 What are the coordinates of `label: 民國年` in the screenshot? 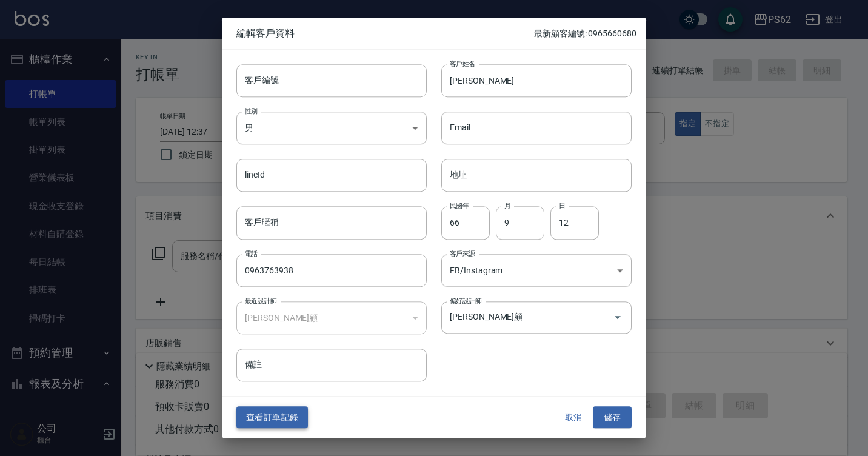 It's located at (459, 205).